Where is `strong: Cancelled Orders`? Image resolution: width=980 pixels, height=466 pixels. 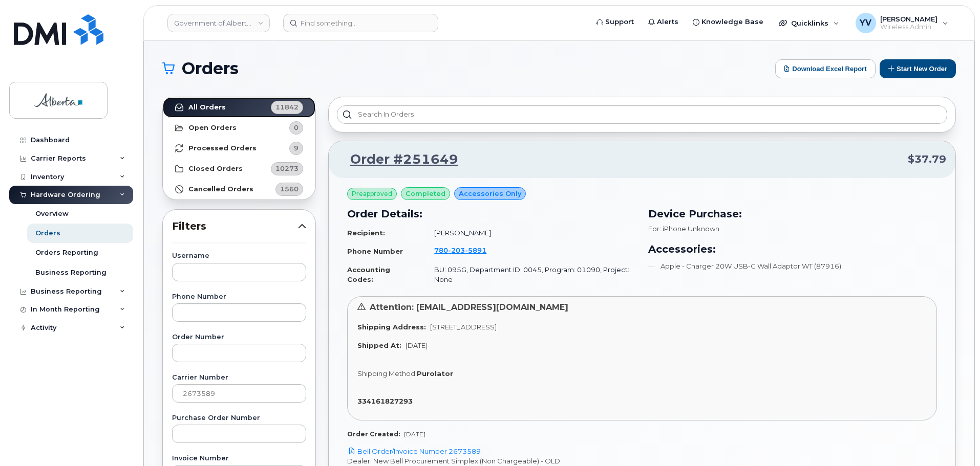
strong: Cancelled Orders is located at coordinates (221, 189).